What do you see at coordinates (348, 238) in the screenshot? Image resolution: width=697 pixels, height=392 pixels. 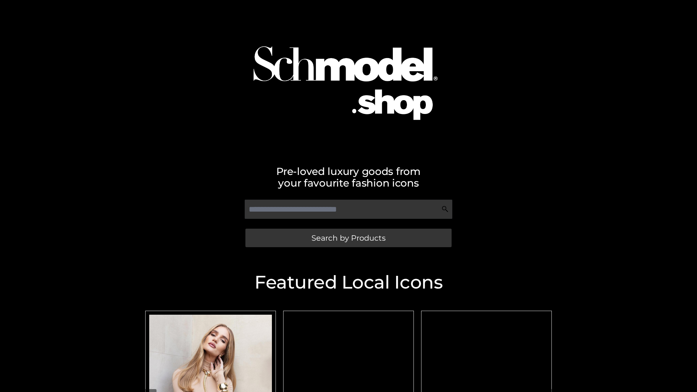 I see `span: Search by Products` at bounding box center [348, 238].